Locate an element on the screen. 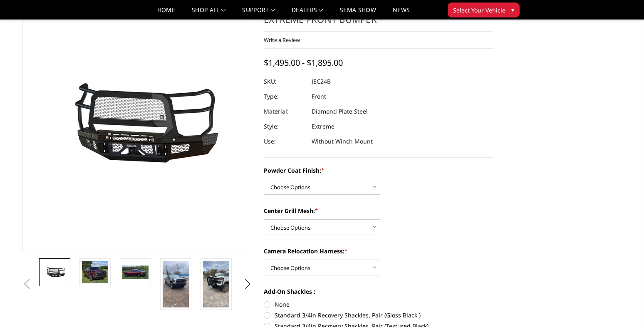 The image size is (644, 327). button: Select Your Vehicle is located at coordinates (483, 10).